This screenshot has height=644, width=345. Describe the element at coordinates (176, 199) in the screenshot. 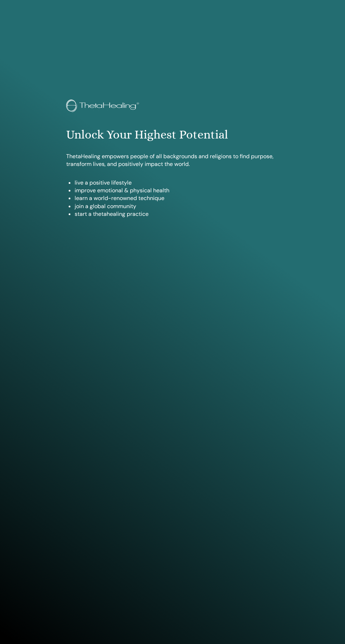

I see `li: learn a world-renowned technique` at that location.